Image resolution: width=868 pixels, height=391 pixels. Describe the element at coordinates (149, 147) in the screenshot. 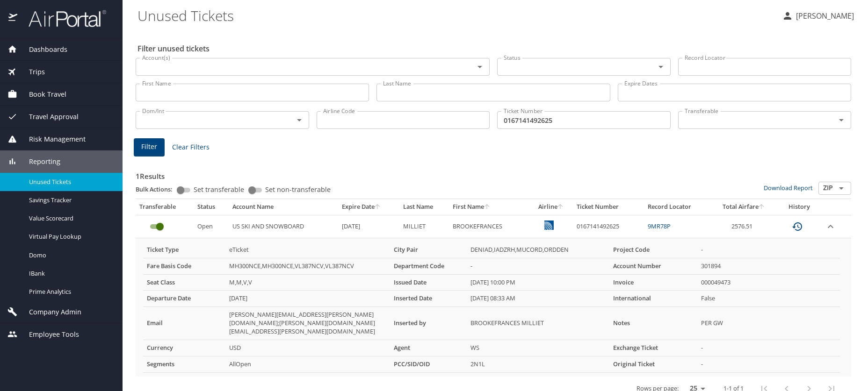

I see `button: Filter` at that location.